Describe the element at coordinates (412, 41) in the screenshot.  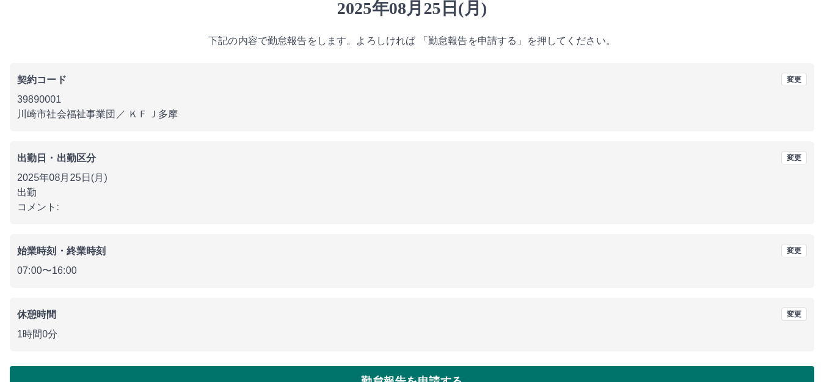
I see `p: 下記の内容で勤怠報告をします。よろしければ 「勤怠報告を申請する」を押してください。` at that location.